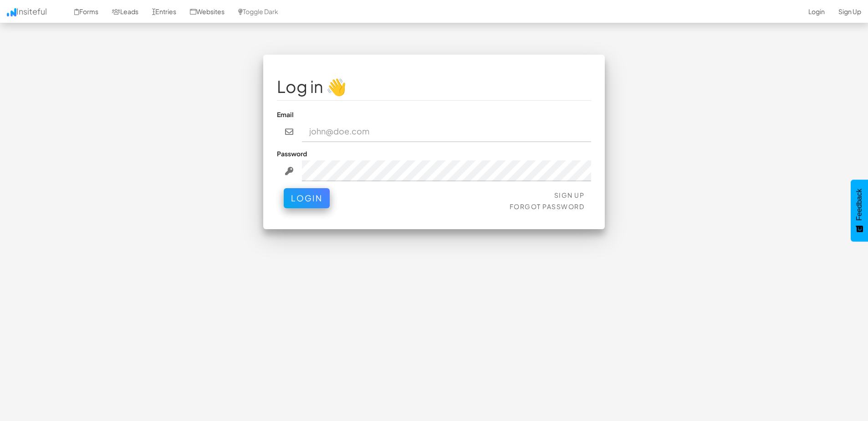 This screenshot has height=421, width=868. What do you see at coordinates (447, 132) in the screenshot?
I see `input: john@doe.com` at bounding box center [447, 132].